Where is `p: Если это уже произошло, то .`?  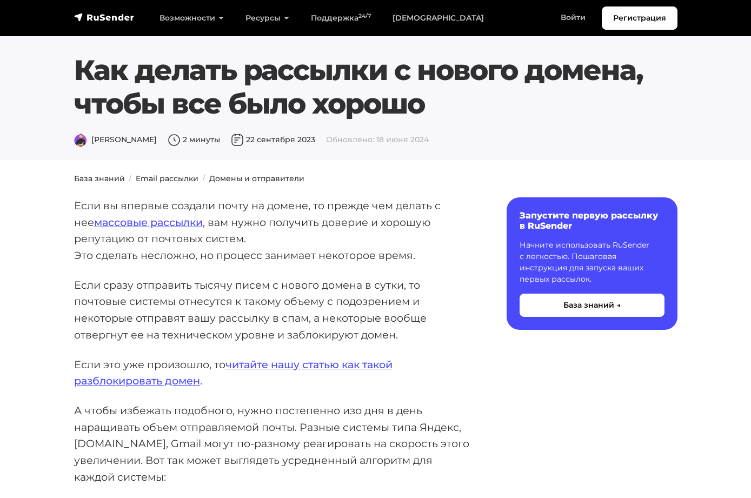
p: Если это уже произошло, то . is located at coordinates (273, 373).